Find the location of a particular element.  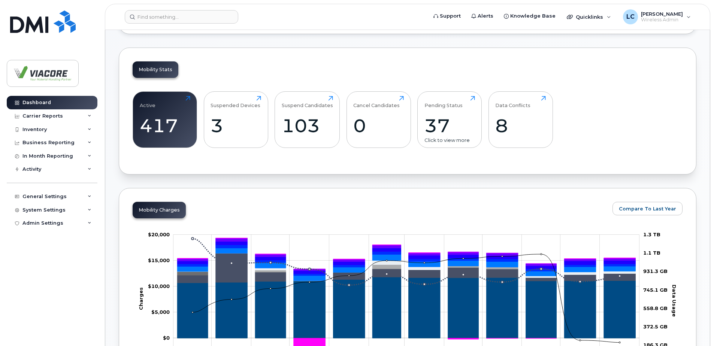

tspan: 745.1 GB is located at coordinates (655, 289).